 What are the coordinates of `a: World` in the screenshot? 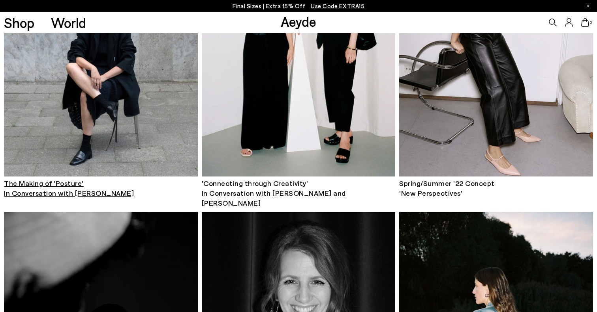 It's located at (68, 22).